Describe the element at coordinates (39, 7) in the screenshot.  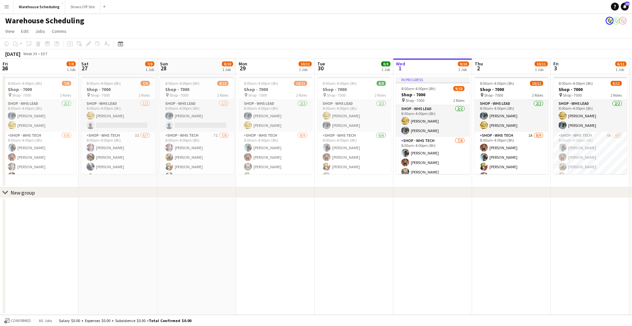
I see `button: Warehouse Scheduling` at that location.